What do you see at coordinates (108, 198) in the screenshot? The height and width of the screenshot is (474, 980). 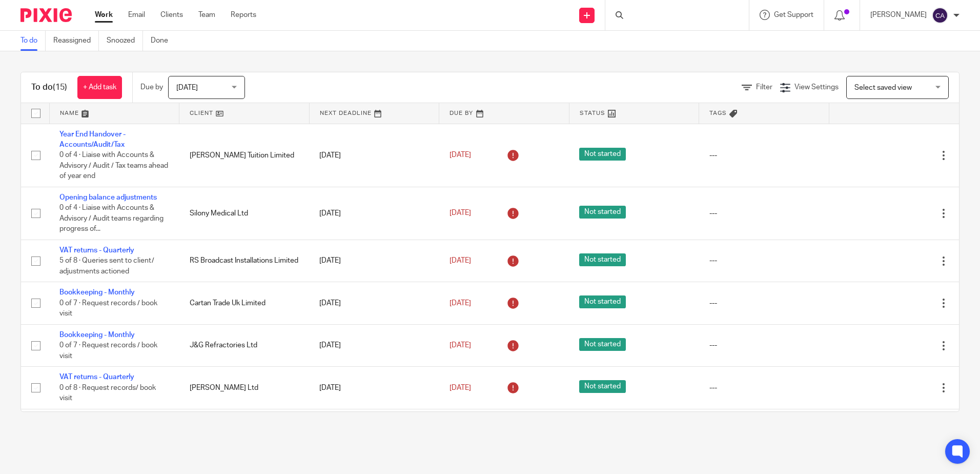 I see `a: Opening balance adjustments` at bounding box center [108, 198].